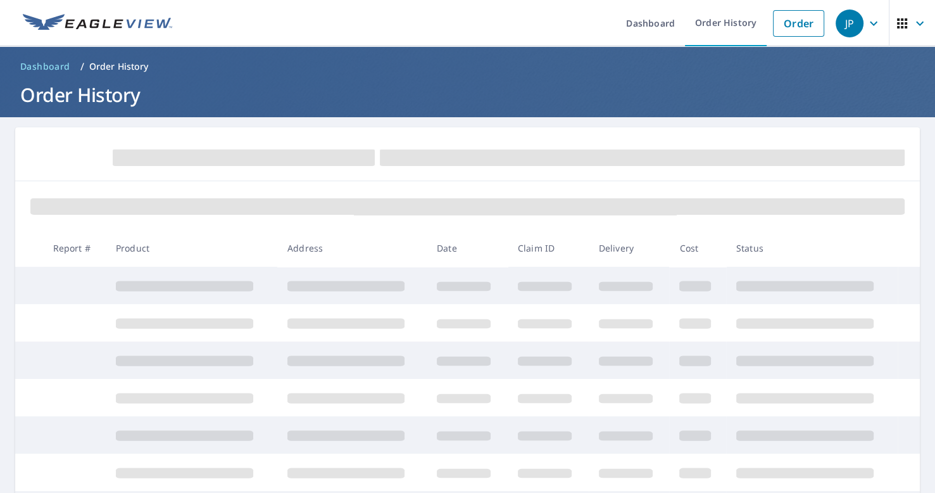 The image size is (935, 493). What do you see at coordinates (97, 23) in the screenshot?
I see `img: EV Logo` at bounding box center [97, 23].